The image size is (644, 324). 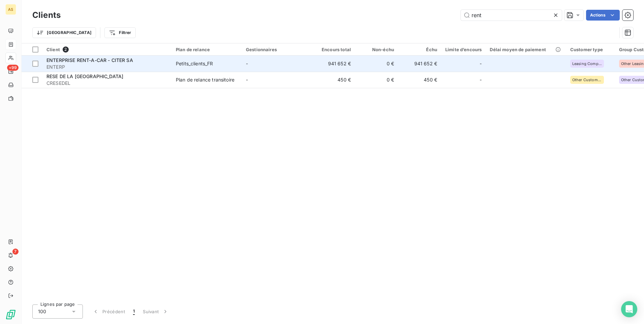 What do you see at coordinates (90, 60) in the screenshot?
I see `span: ENTERPRISE RENT-A-CAR - CITER SA` at bounding box center [90, 60].